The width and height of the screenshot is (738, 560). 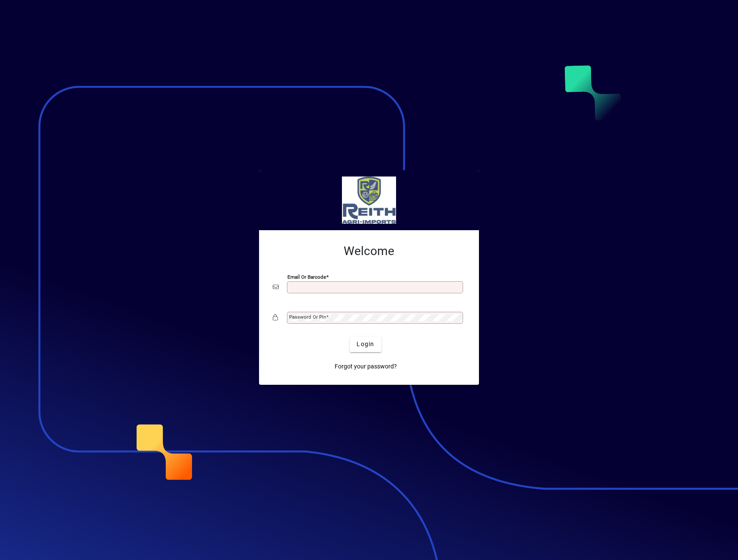 I want to click on mat-label: Email or Barcode, so click(x=307, y=276).